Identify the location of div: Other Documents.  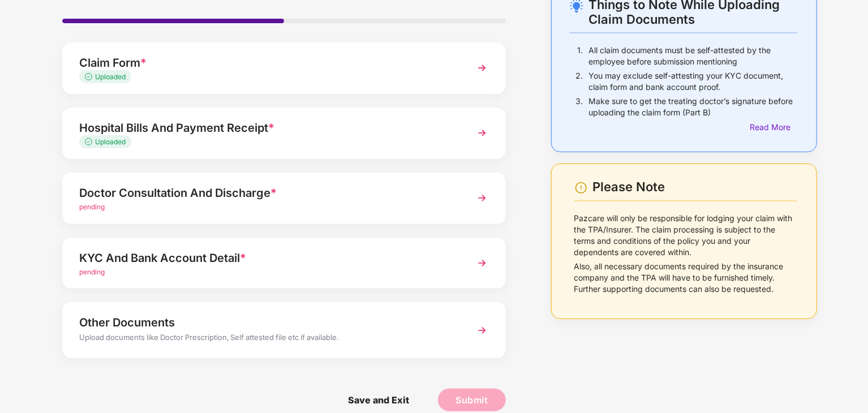
(267, 322).